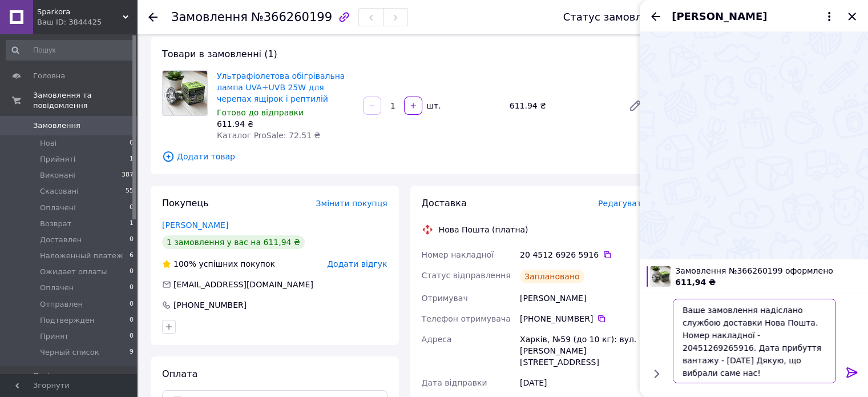  I want to click on span: Нові, so click(48, 143).